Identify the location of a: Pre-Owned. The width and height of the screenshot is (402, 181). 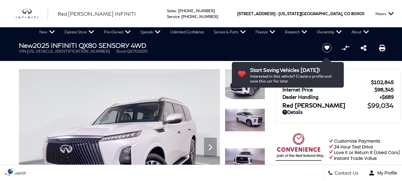
(117, 32).